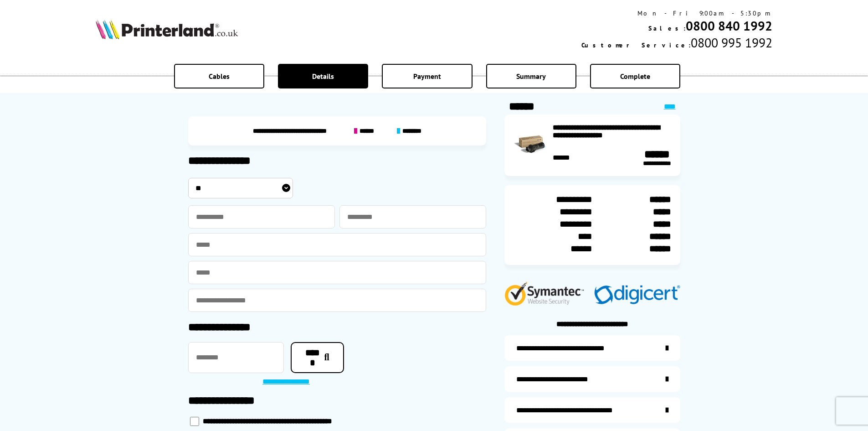 Image resolution: width=868 pixels, height=431 pixels. What do you see at coordinates (667, 28) in the screenshot?
I see `span: Sales:` at bounding box center [667, 28].